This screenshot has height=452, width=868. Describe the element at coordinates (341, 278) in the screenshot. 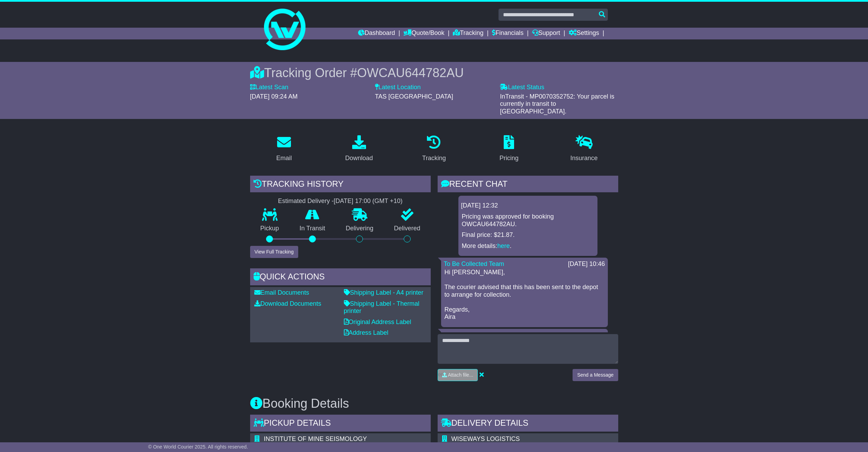

I see `div: Quick Actions` at that location.